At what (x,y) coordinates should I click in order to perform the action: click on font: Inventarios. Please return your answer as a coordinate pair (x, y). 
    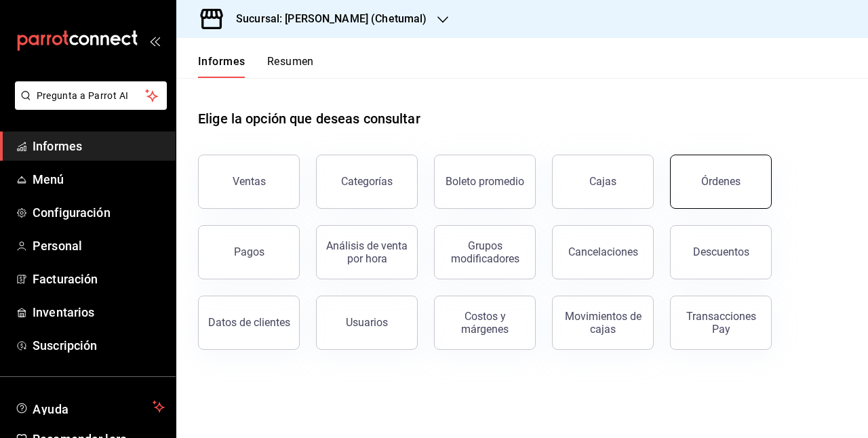
    Looking at the image, I should click on (63, 312).